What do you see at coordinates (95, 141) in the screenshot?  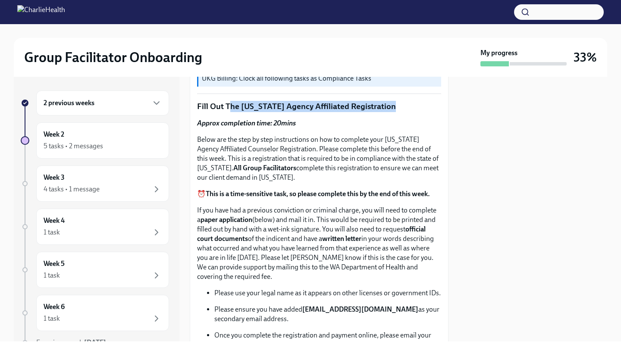 I see `a: Week 25 tasks • 2 messages` at bounding box center [95, 141].